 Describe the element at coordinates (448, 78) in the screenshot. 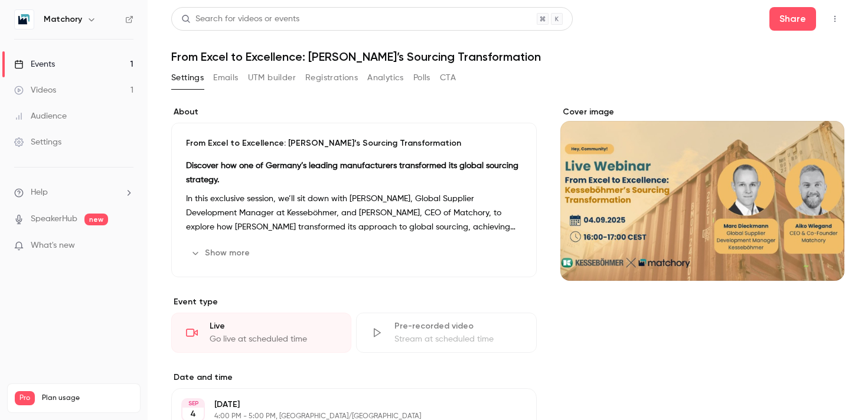

I see `button: CTA` at that location.